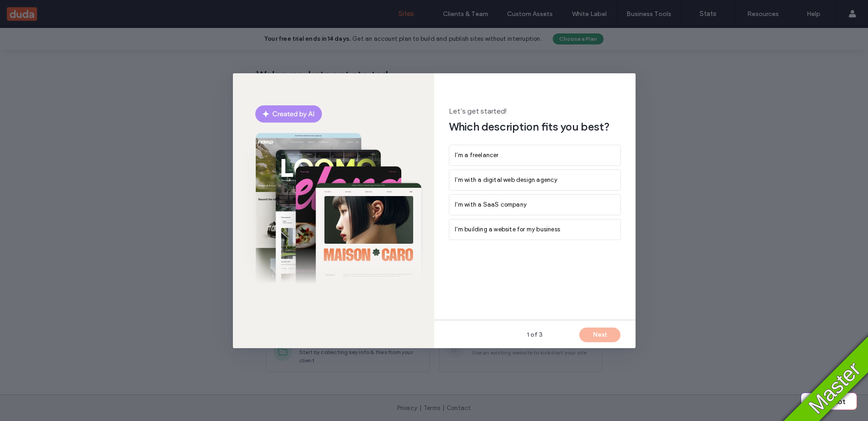 Image resolution: width=868 pixels, height=421 pixels. I want to click on img: Registration Form, so click(334, 211).